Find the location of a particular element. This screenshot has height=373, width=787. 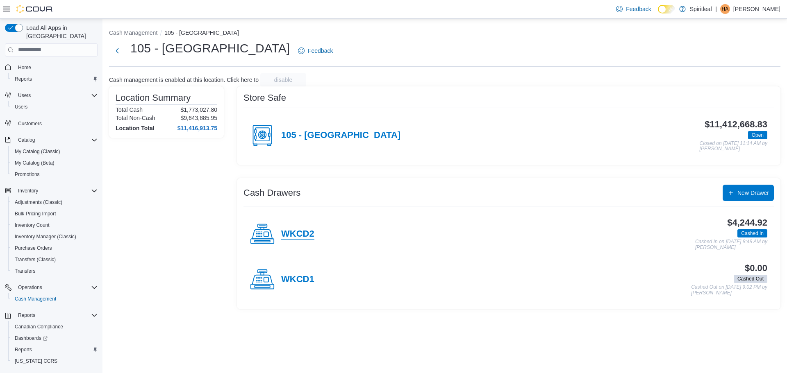

button: Customers is located at coordinates (51, 123).